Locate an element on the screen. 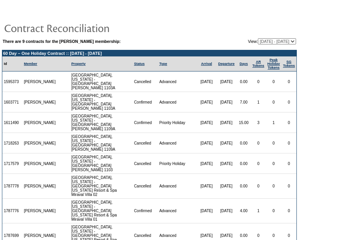 This screenshot has height=240, width=345. td: 1595373 is located at coordinates (12, 81).